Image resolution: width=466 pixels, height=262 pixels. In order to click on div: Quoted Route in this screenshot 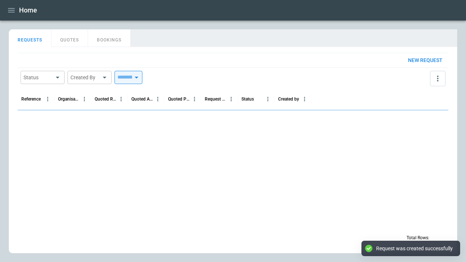, I will do `click(105, 99)`.